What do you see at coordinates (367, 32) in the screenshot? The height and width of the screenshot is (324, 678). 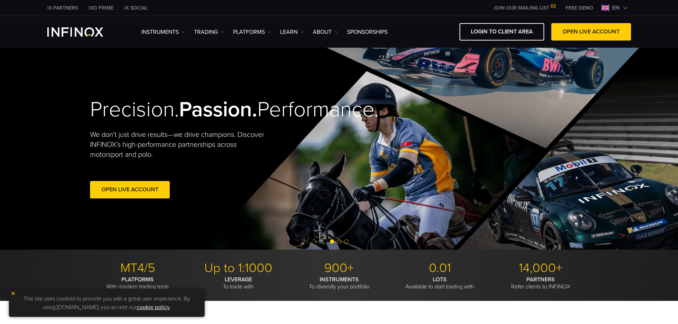 I see `a: SPONSORSHIPS` at bounding box center [367, 32].